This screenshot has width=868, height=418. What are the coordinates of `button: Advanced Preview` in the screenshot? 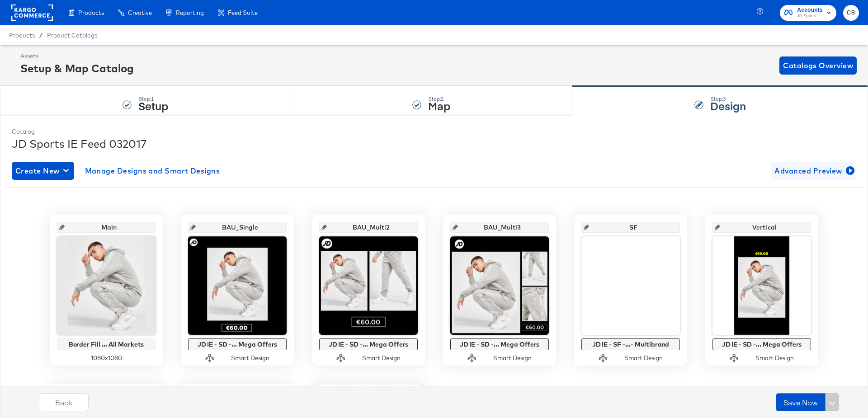 It's located at (813, 171).